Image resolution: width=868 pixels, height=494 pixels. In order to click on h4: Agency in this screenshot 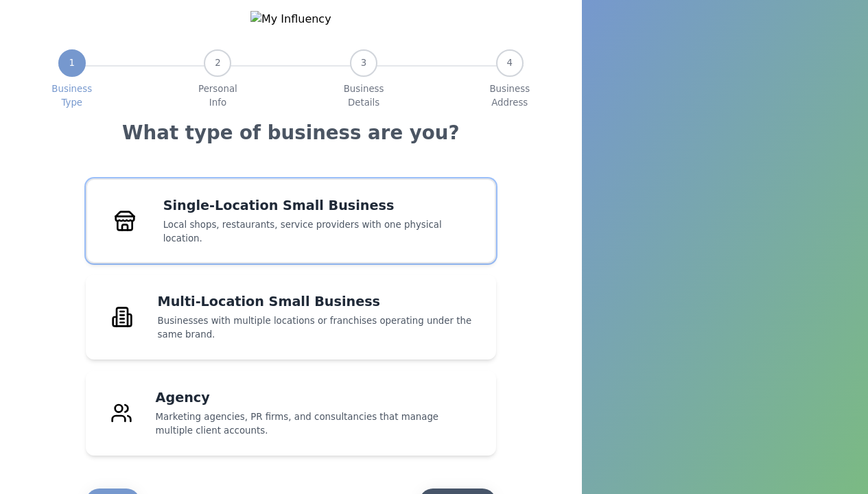, I will do `click(317, 398)`.